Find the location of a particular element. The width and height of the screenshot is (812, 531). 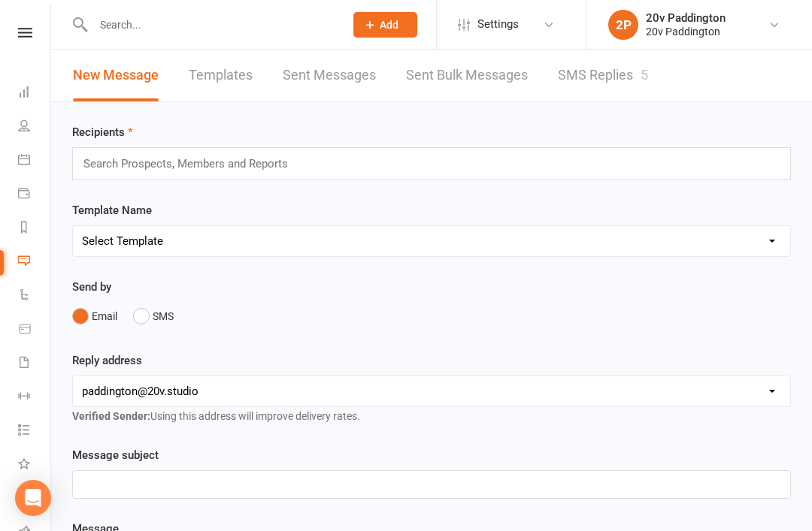

label: Recipients is located at coordinates (103, 132).